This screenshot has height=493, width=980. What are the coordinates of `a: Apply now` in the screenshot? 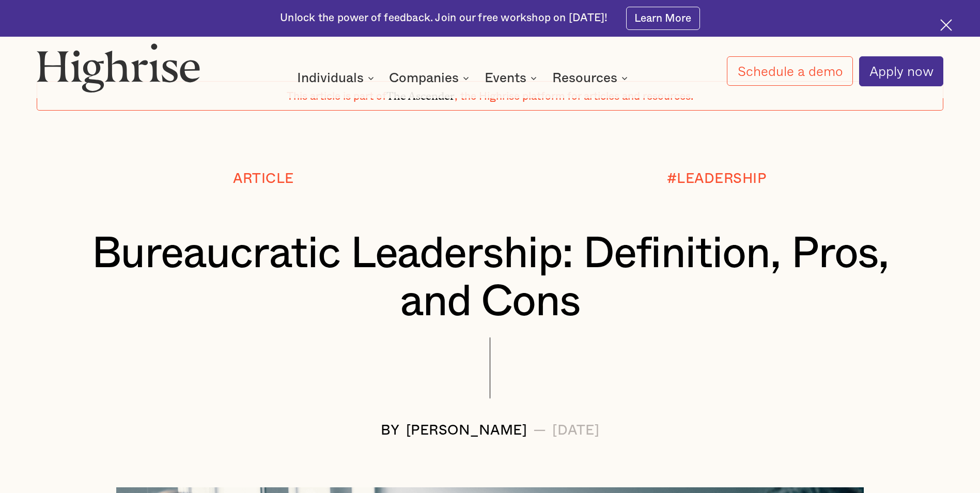 It's located at (902, 72).